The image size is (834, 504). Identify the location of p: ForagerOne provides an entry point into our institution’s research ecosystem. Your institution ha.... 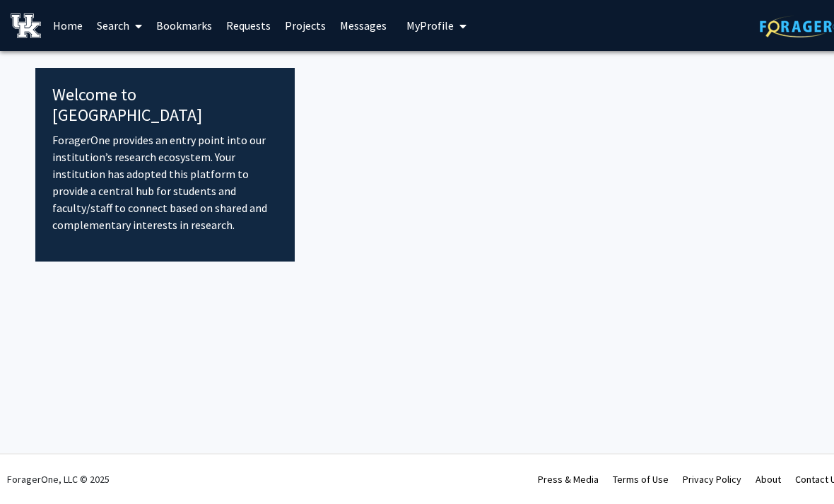
(165, 182).